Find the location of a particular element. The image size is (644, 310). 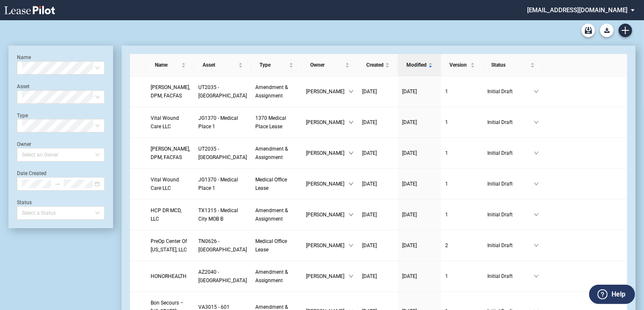

button: Download Blank Form is located at coordinates (607, 31).